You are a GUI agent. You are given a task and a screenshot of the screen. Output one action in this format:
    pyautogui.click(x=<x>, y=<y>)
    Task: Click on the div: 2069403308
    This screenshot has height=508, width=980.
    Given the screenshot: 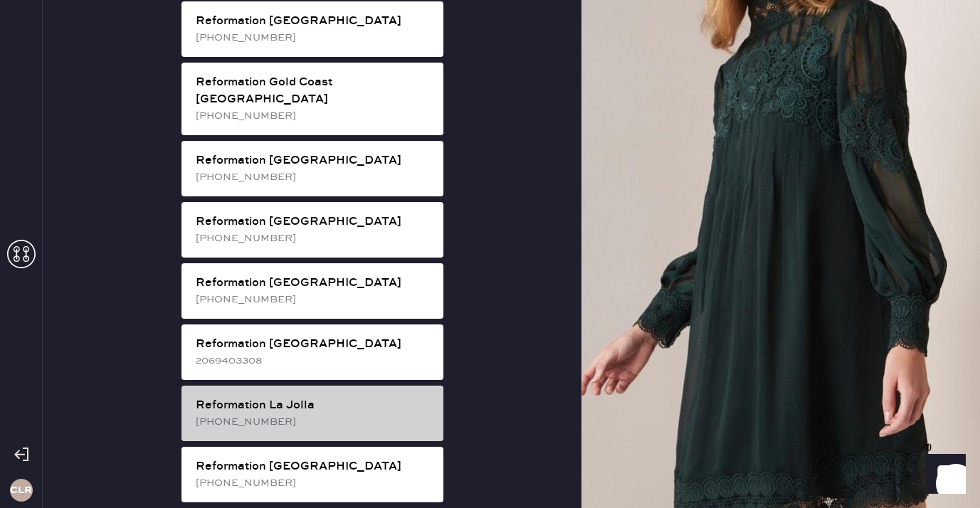 What is the action you would take?
    pyautogui.click(x=314, y=361)
    